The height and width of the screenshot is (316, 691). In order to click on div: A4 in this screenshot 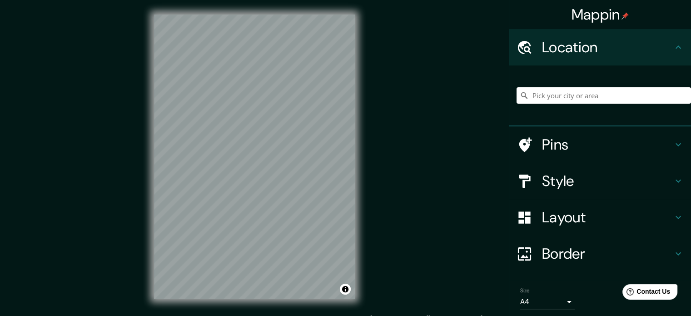, I will do `click(548, 302)`.